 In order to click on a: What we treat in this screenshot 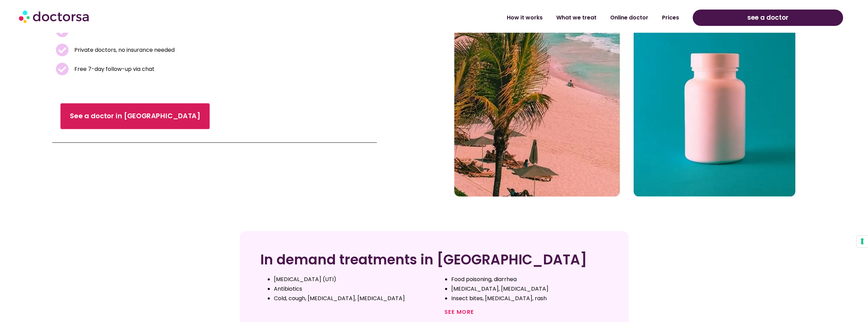, I will do `click(576, 18)`.